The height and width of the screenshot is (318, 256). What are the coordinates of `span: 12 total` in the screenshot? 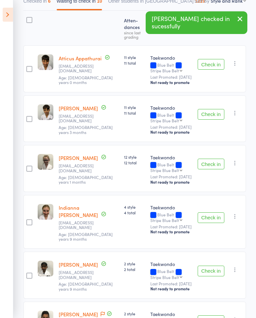 It's located at (135, 163).